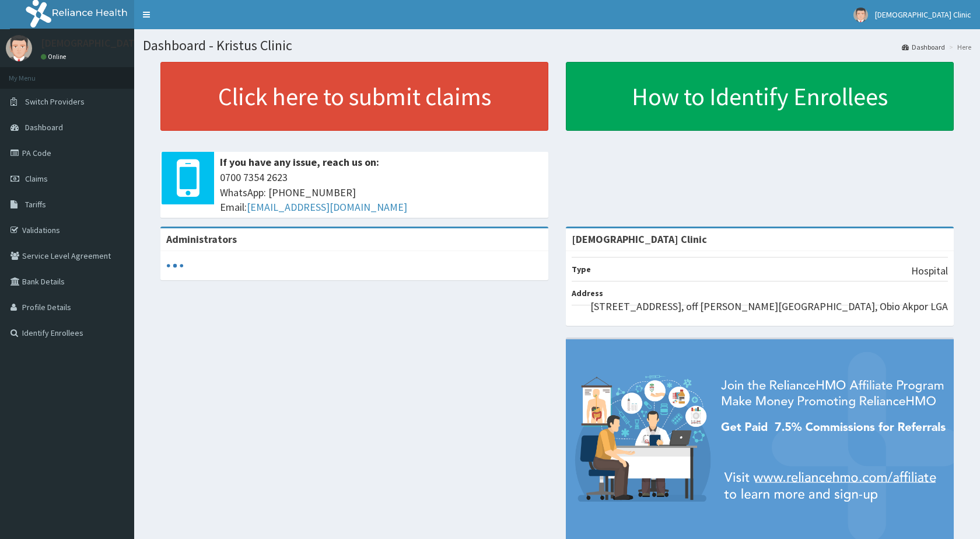 The image size is (980, 539). I want to click on b: Administrators, so click(201, 239).